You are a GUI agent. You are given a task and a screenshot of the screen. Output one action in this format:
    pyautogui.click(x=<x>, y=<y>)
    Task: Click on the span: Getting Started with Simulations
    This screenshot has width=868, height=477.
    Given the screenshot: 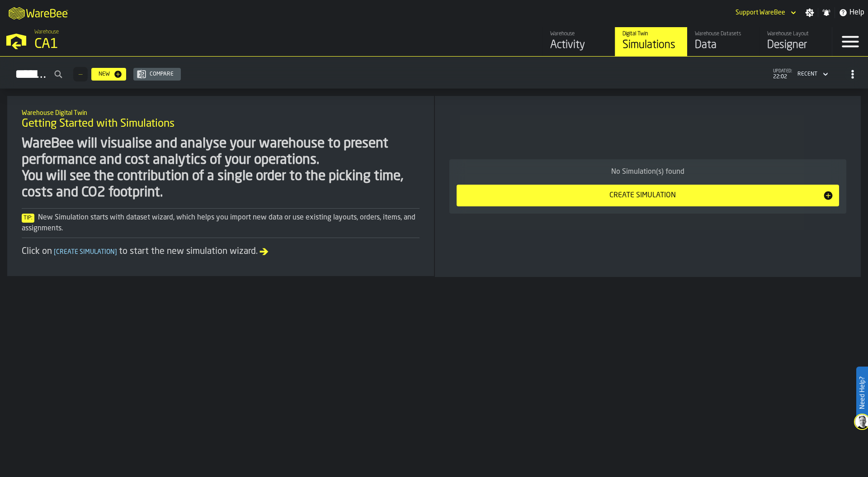 What is the action you would take?
    pyautogui.click(x=98, y=124)
    